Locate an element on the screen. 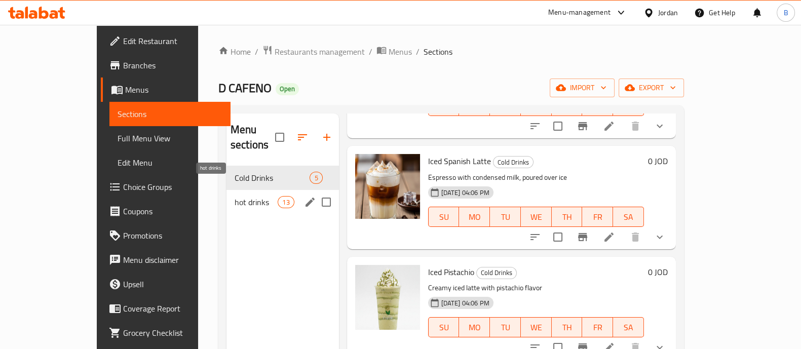 This screenshot has width=801, height=349. nav: breadcrumb is located at coordinates (451, 52).